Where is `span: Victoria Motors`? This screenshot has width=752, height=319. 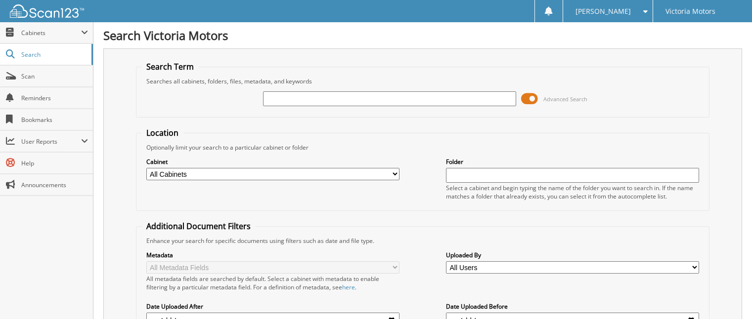 span: Victoria Motors is located at coordinates (690, 11).